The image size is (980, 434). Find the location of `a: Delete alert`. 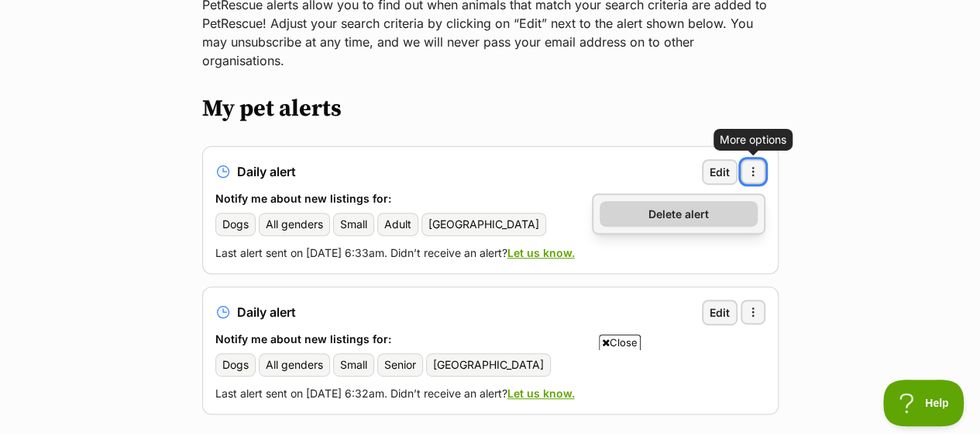

a: Delete alert is located at coordinates (679, 213).